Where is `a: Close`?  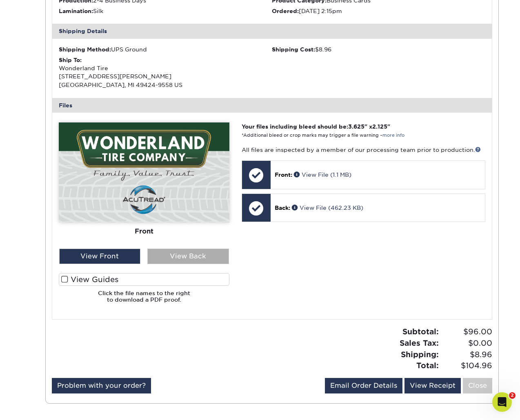
a: Close is located at coordinates (478, 386).